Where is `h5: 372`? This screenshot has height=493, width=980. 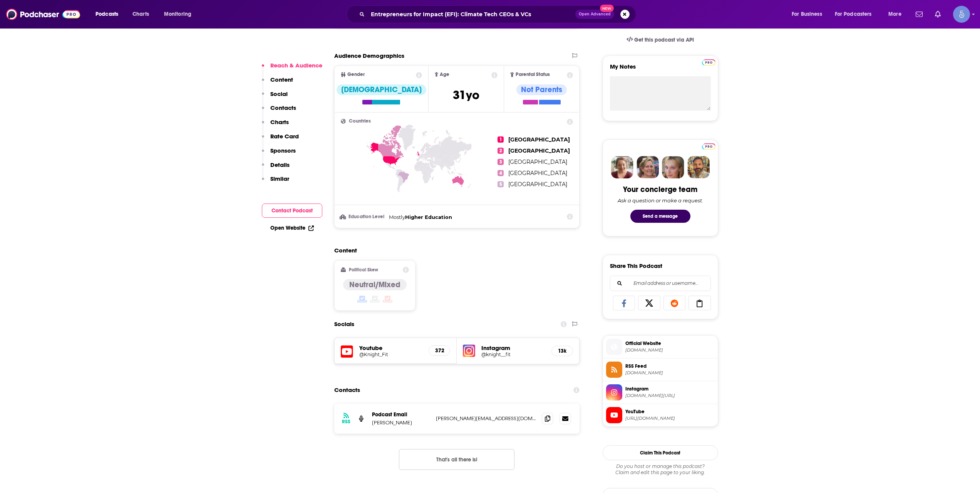
h5: 372 is located at coordinates (439, 351).